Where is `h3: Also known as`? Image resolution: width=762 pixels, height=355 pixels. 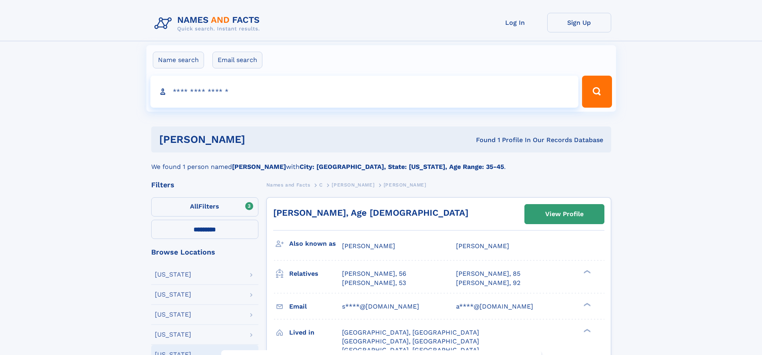
h3: Also known as is located at coordinates (316, 244).